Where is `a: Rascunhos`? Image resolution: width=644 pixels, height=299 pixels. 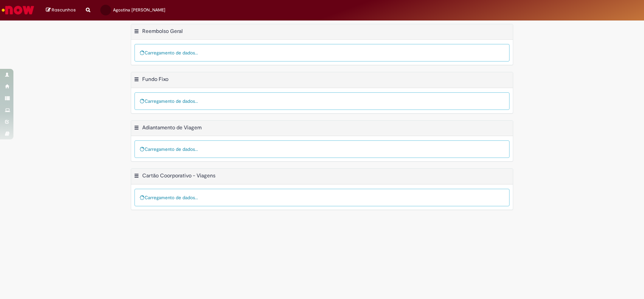 a: Rascunhos is located at coordinates (61, 10).